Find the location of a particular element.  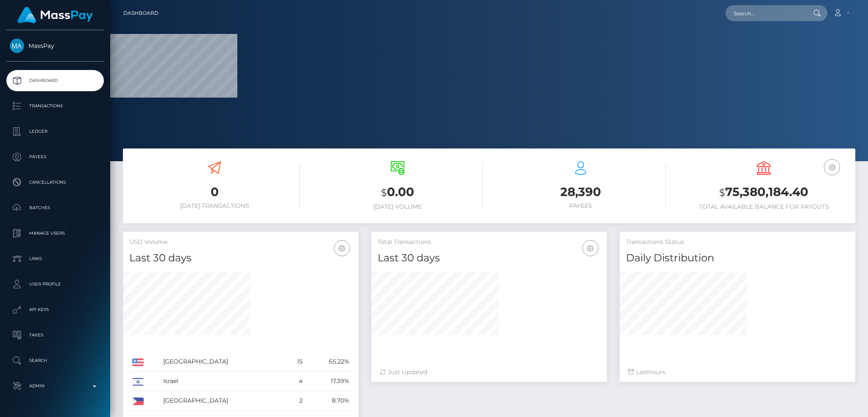

td: 17.39% is located at coordinates (329, 381).